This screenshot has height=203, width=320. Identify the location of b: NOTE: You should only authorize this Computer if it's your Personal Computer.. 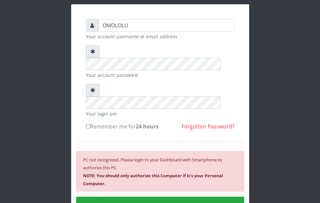
(153, 179).